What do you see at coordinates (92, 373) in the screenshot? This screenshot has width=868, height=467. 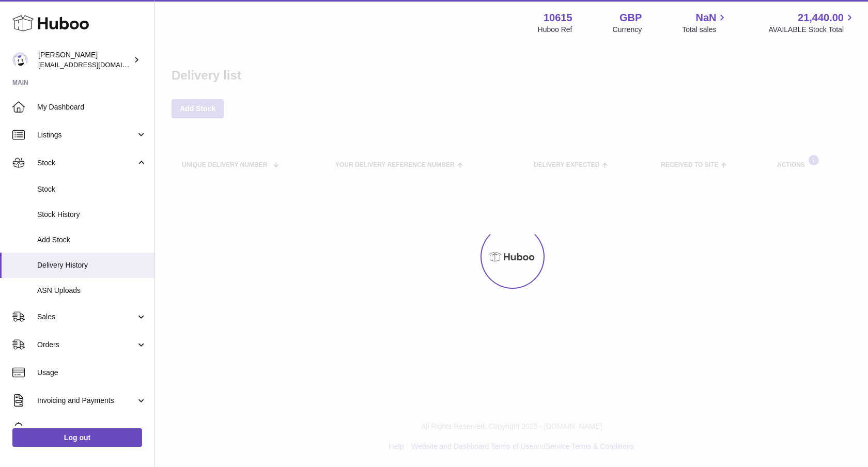 I see `span: Usage` at bounding box center [92, 373].